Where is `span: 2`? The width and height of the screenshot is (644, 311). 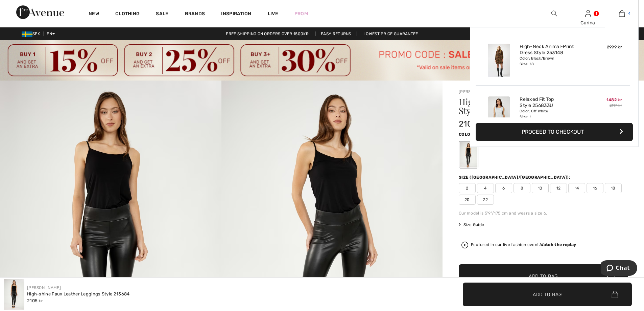 span: 2 is located at coordinates (467, 188).